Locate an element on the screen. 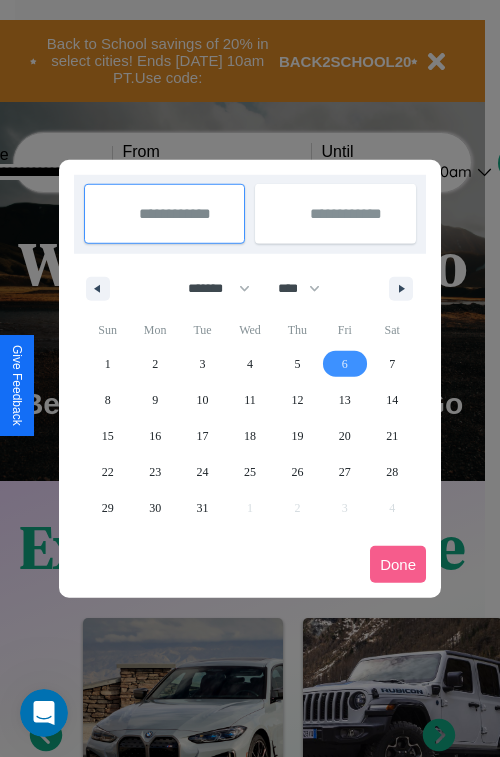 The height and width of the screenshot is (757, 500). button: 24 is located at coordinates (202, 472).